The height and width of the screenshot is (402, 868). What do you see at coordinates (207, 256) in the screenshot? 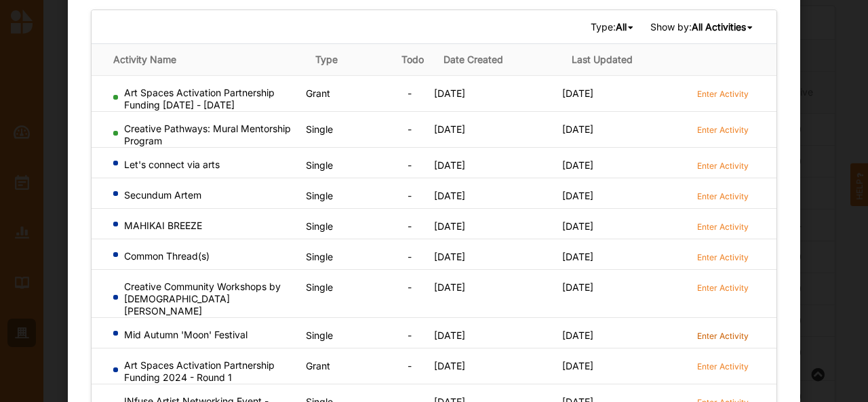
I see `div: Common Thread(s)` at bounding box center [207, 256].